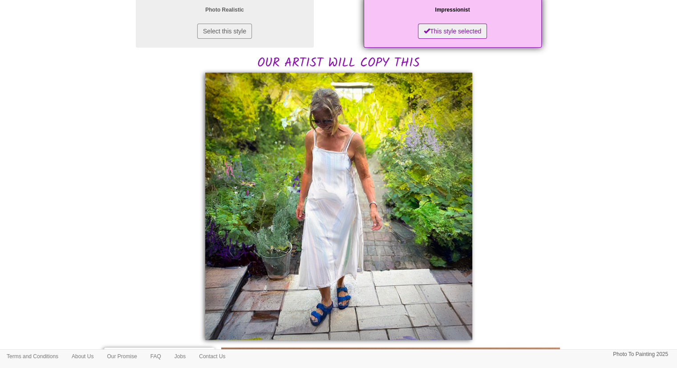  What do you see at coordinates (82, 356) in the screenshot?
I see `a: About Us` at bounding box center [82, 356].